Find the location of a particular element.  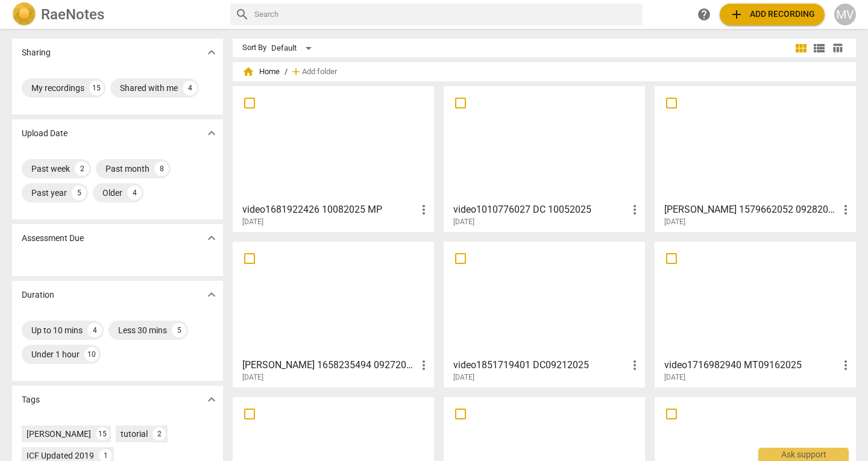

p: Upload Date is located at coordinates (45, 133).